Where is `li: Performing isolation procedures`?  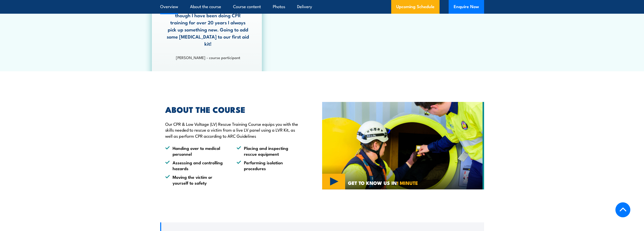
li: Performing isolation procedures is located at coordinates (268, 165).